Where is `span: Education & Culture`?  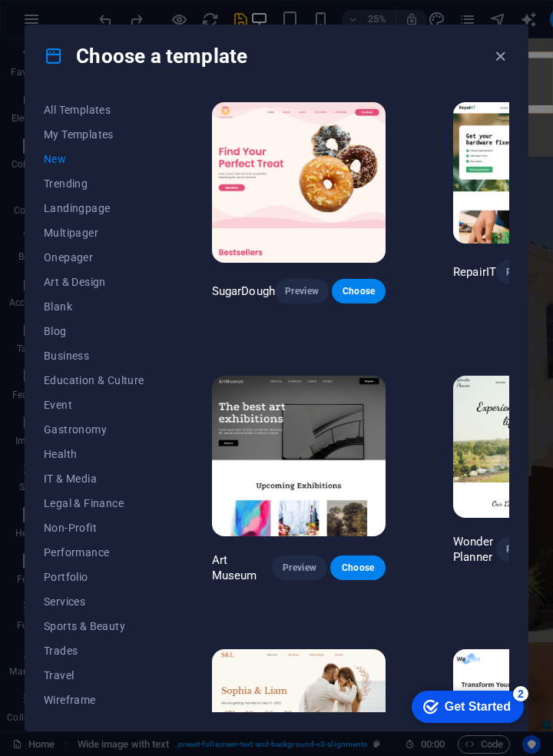 span: Education & Culture is located at coordinates (93, 380).